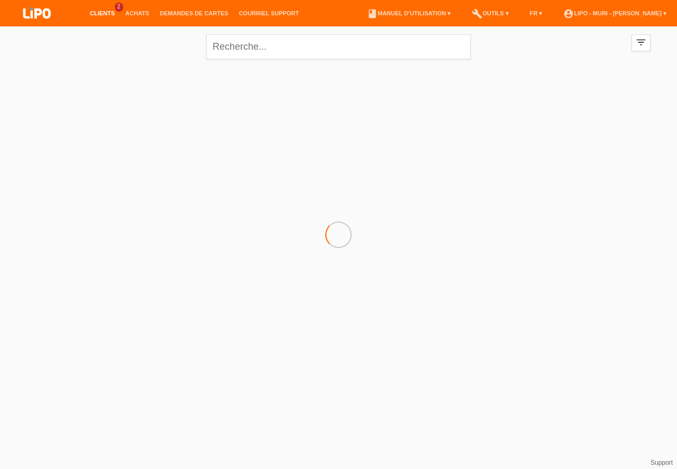 This screenshot has width=677, height=469. I want to click on a: FR ▾, so click(537, 13).